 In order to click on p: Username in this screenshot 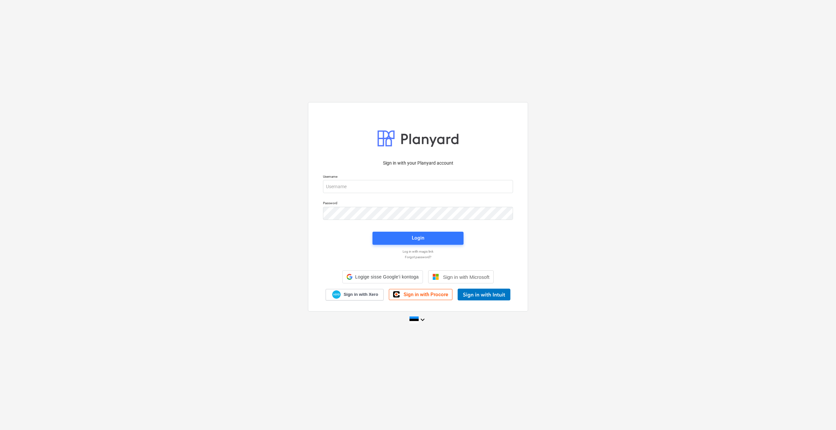, I will do `click(418, 177)`.